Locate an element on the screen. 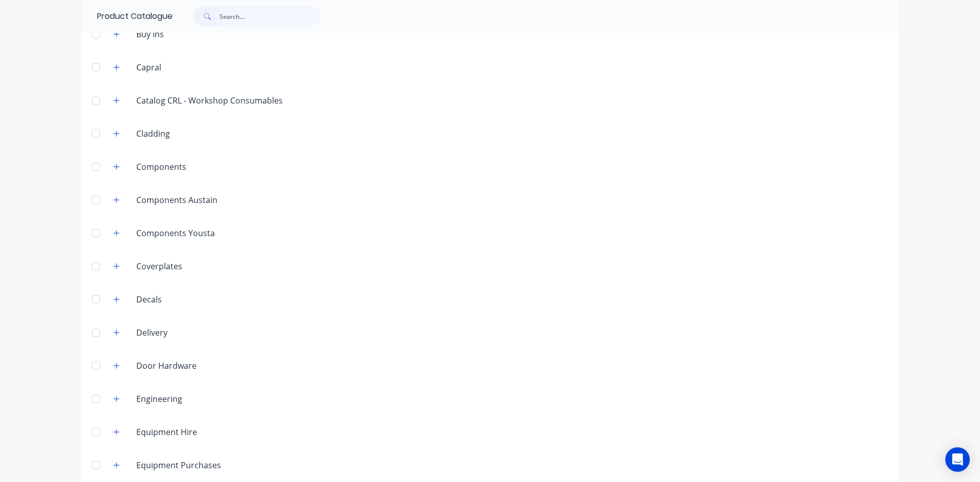 This screenshot has height=482, width=980. div: Buy Ins is located at coordinates (150, 34).